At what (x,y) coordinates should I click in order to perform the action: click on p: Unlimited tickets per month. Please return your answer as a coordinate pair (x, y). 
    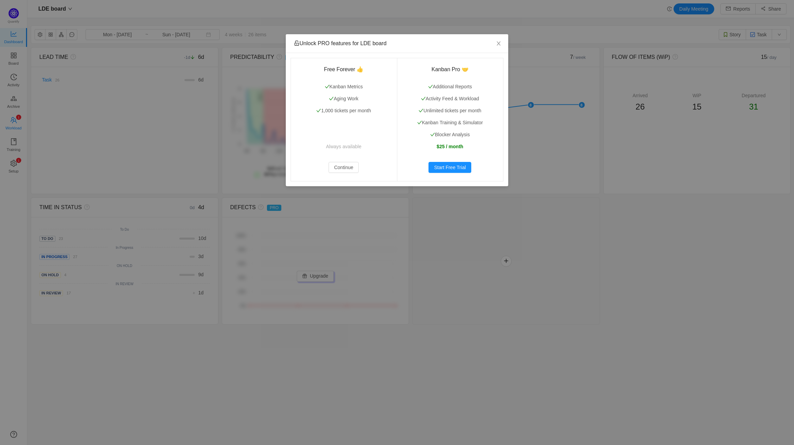
    Looking at the image, I should click on (450, 111).